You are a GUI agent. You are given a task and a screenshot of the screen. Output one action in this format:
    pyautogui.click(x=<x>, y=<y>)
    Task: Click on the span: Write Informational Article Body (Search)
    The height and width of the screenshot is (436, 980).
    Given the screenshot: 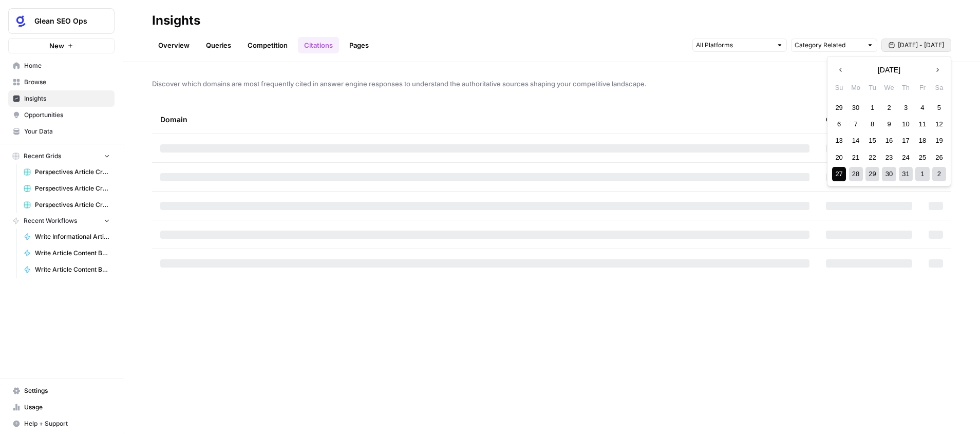 What is the action you would take?
    pyautogui.click(x=72, y=237)
    